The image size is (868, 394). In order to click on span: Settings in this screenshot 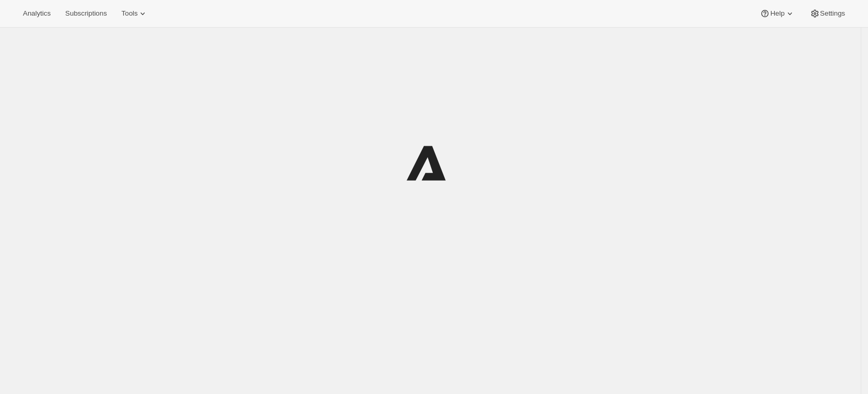, I will do `click(833, 13)`.